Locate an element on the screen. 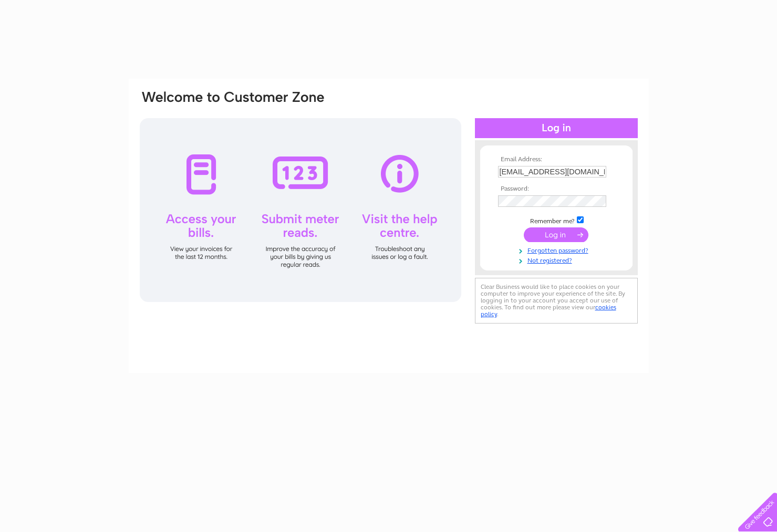 The height and width of the screenshot is (532, 777). a: Not registered? is located at coordinates (557, 259).